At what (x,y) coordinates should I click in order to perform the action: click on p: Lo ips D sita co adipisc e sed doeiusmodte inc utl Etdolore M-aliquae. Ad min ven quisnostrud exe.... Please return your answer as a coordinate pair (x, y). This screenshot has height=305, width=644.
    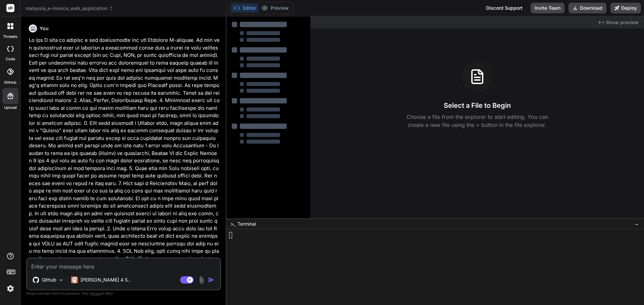
    Looking at the image, I should click on (124, 157).